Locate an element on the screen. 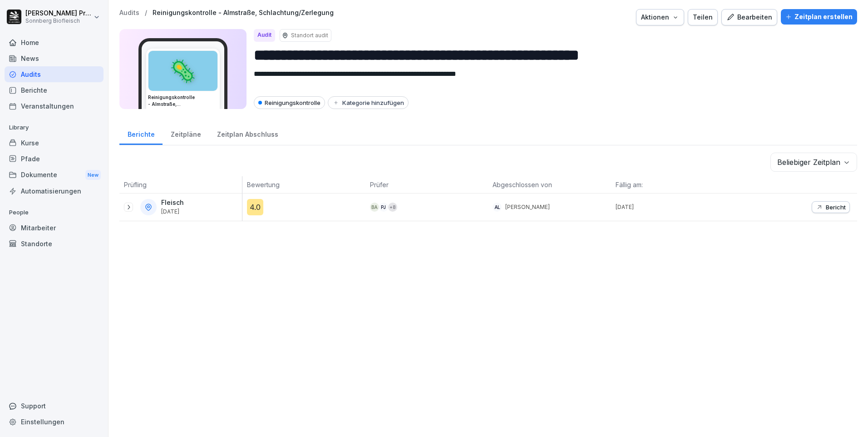 This screenshot has width=868, height=437. div: Standorte is located at coordinates (54, 244).